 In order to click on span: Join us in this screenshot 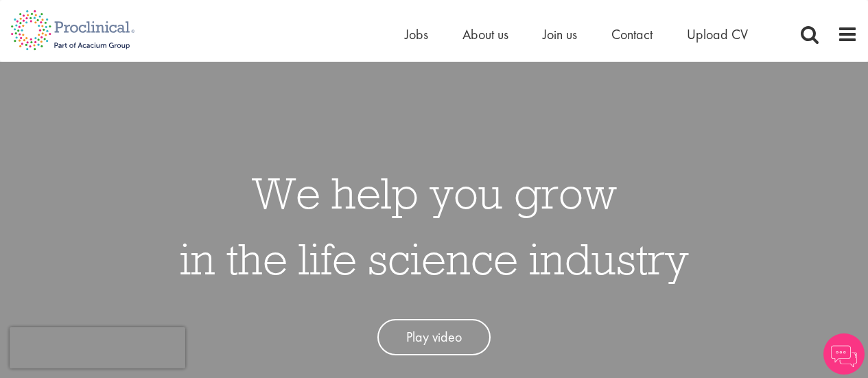, I will do `click(560, 34)`.